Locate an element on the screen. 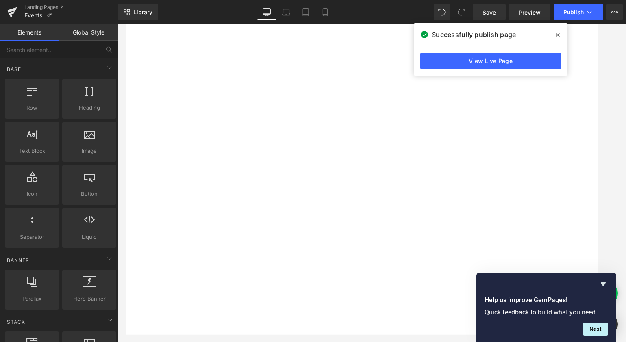 This screenshot has height=342, width=626. a: Laptop is located at coordinates (286, 12).